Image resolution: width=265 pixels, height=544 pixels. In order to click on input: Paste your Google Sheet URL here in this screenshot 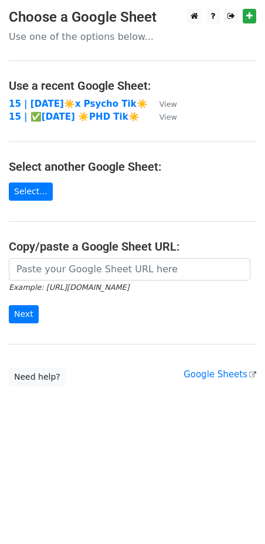, I will do `click(130, 269)`.